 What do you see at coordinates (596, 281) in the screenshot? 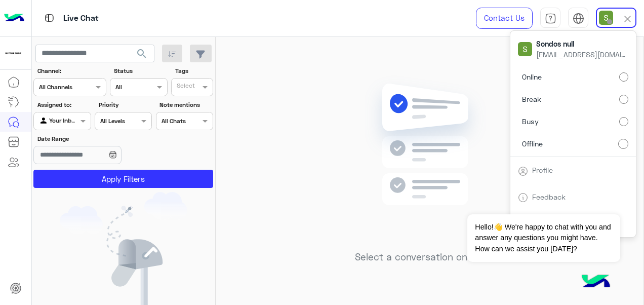
I see `img: hulul-logo.png` at bounding box center [596, 281].